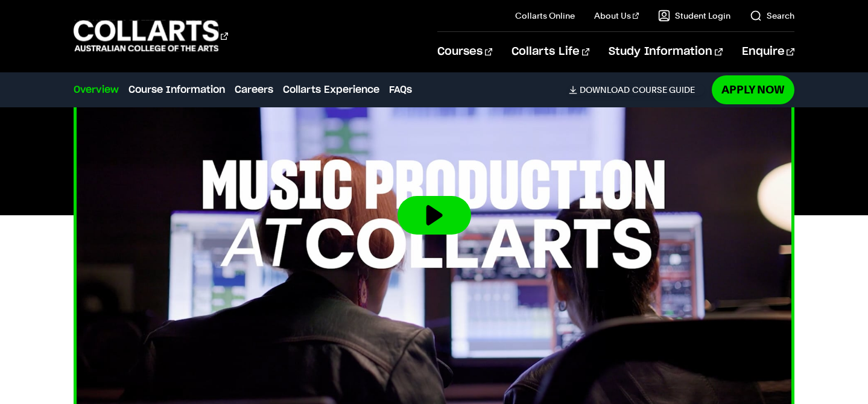 Image resolution: width=868 pixels, height=404 pixels. What do you see at coordinates (331, 90) in the screenshot?
I see `a: Collarts Experience` at bounding box center [331, 90].